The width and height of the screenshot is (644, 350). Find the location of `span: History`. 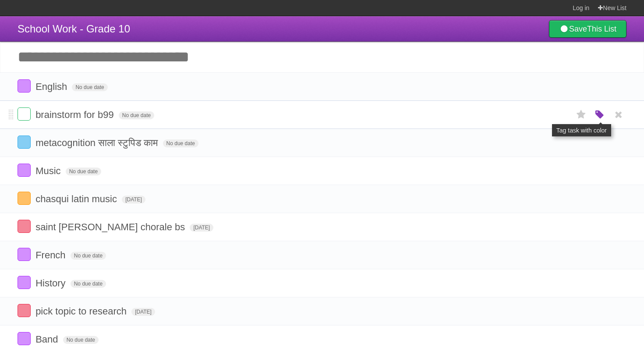

span: History is located at coordinates (51, 283).